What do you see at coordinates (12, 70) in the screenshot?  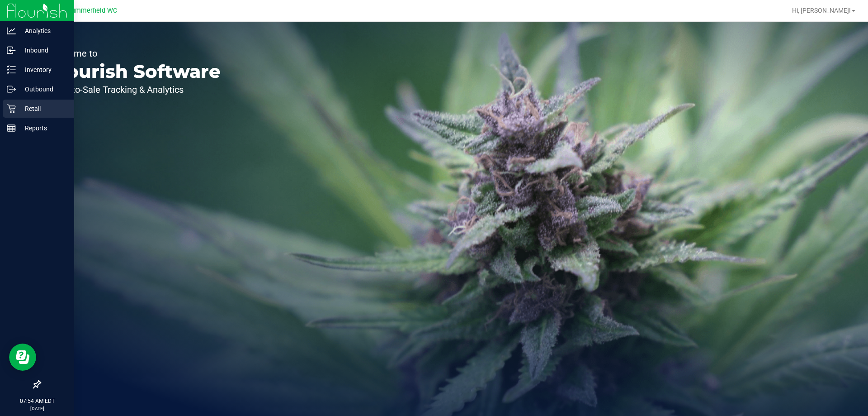 I see `inline-svg: Inventory` at bounding box center [12, 70].